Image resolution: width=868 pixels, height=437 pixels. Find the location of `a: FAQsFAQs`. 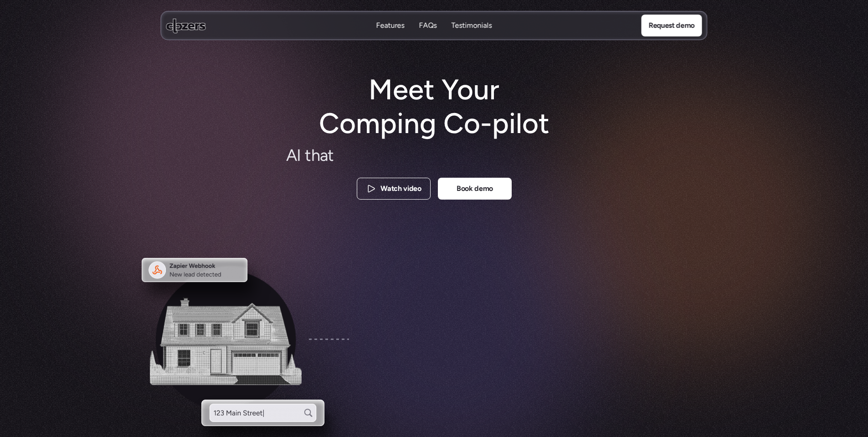

a: FAQsFAQs is located at coordinates (428, 26).